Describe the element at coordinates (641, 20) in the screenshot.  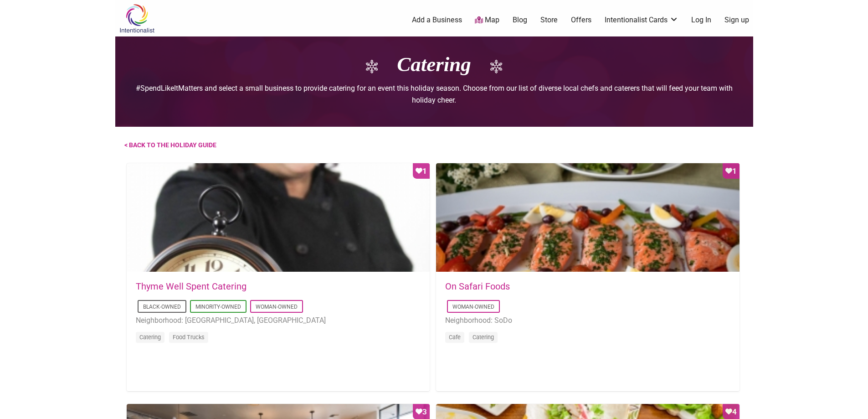
I see `a: Intentionalist Cards` at that location.